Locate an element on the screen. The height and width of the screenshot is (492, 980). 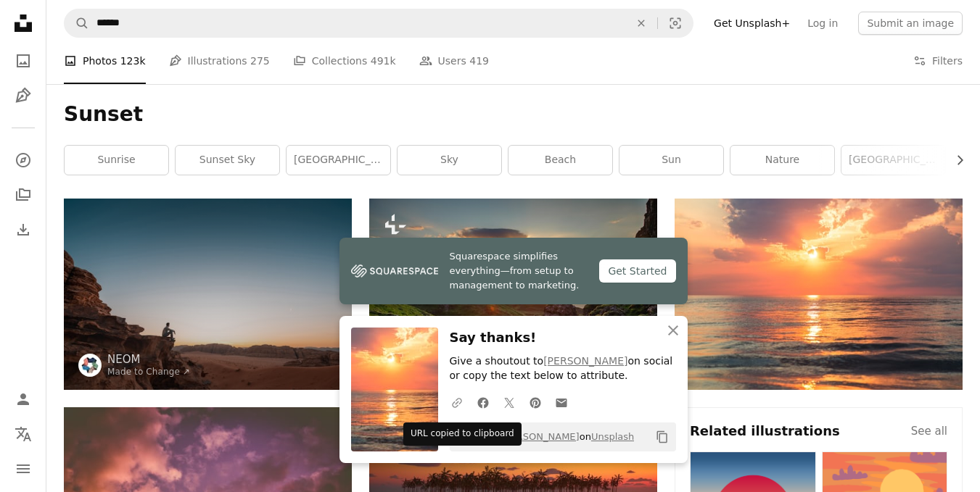
span: Photo by on is located at coordinates (543, 437).